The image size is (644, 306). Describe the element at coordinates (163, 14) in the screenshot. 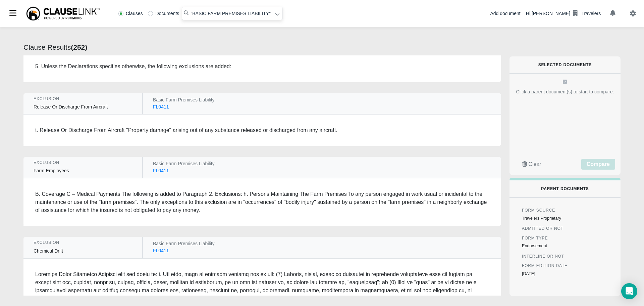

I see `label: Documents` at that location.